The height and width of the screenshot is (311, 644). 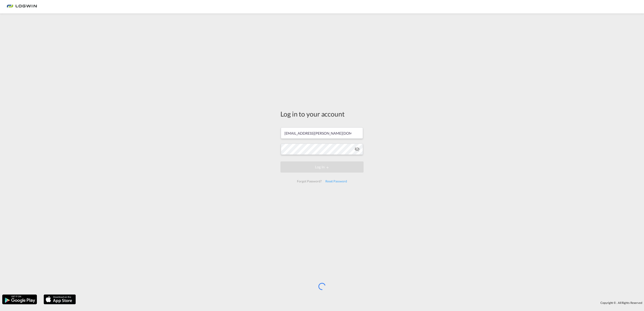 What do you see at coordinates (21, 7) in the screenshot?
I see `img: 2761ae10d95411efa20a1f5e0282d2d7.png` at bounding box center [21, 7].